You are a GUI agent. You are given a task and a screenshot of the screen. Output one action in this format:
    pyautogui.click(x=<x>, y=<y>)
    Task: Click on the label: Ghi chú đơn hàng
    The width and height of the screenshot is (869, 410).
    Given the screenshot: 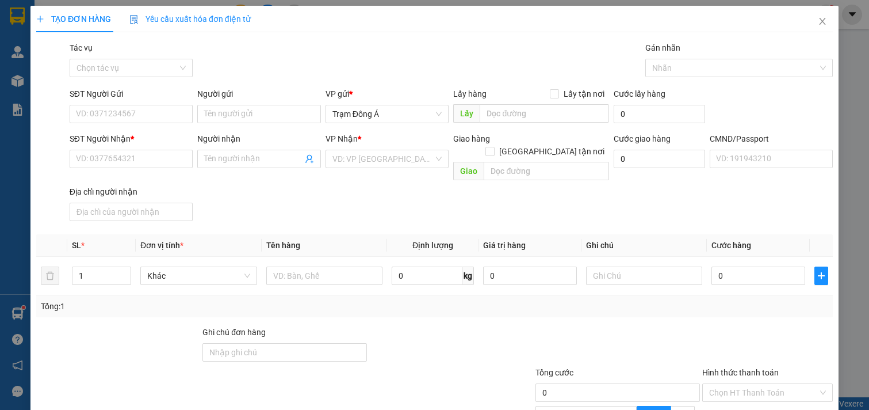 What is the action you would take?
    pyautogui.click(x=234, y=332)
    